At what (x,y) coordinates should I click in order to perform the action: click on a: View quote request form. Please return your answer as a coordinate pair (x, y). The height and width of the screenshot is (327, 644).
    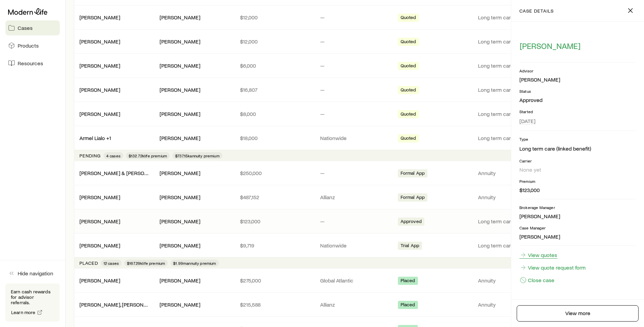
    Looking at the image, I should click on (553, 267).